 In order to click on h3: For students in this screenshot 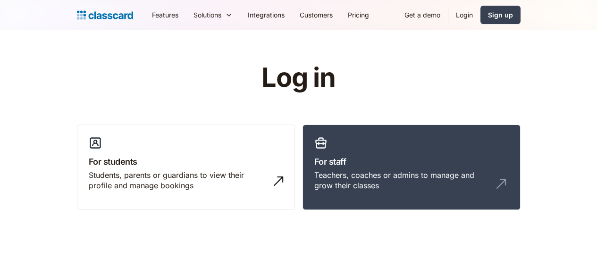, I will do `click(186, 161)`.